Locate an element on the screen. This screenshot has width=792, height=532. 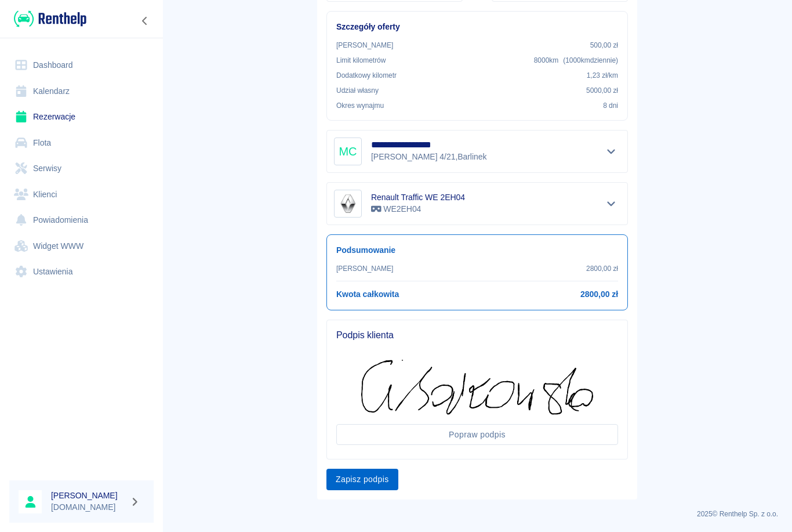
p: Dodatkowy kilometr is located at coordinates (367, 75).